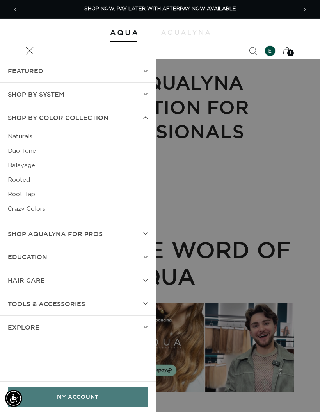 The width and height of the screenshot is (320, 412). Describe the element at coordinates (25, 71) in the screenshot. I see `span: FEATURED` at that location.